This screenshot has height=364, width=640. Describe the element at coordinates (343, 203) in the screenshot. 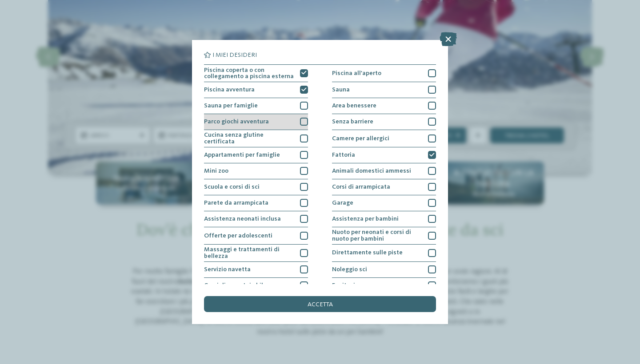

I see `span: Garage` at that location.